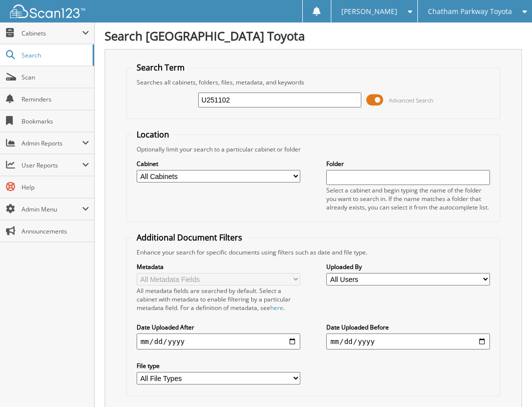 The height and width of the screenshot is (407, 532). What do you see at coordinates (218, 366) in the screenshot?
I see `label: File type` at bounding box center [218, 366].